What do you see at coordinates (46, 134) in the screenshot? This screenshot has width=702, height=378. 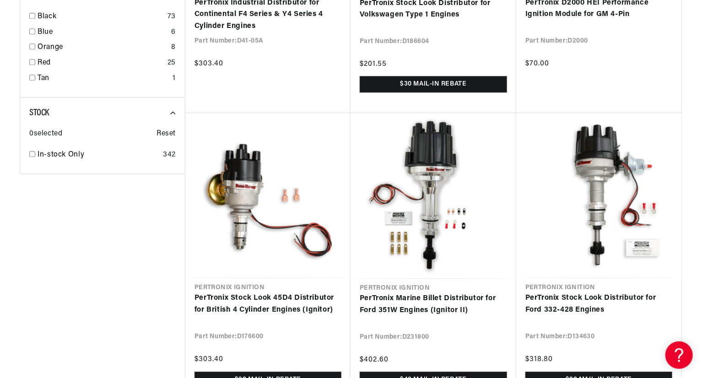 I see `span: 0 selected` at bounding box center [46, 134].